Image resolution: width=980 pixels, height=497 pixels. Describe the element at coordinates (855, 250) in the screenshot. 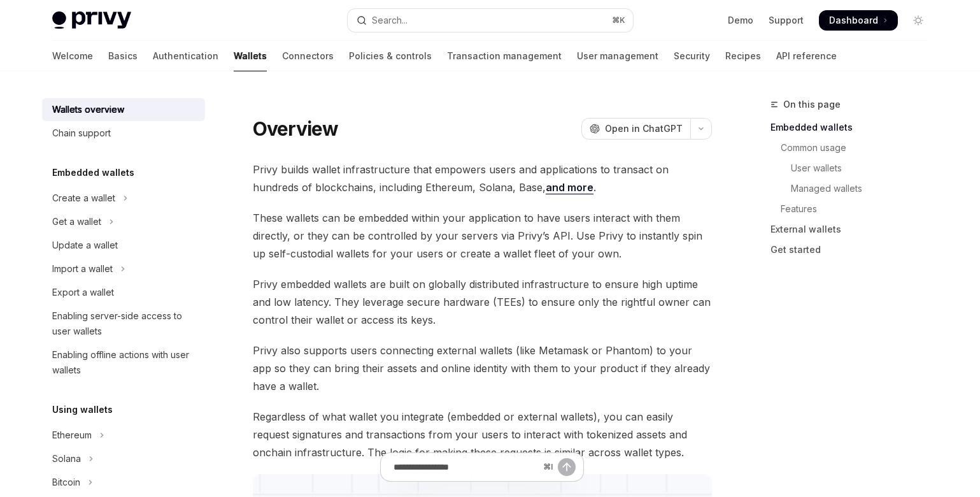

I see `a: Get started` at that location.